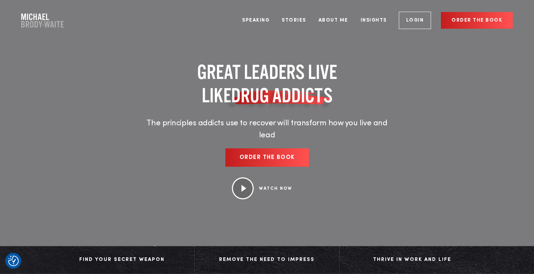 The image size is (534, 274). I want to click on div: Thrive in Work and Life, so click(412, 260).